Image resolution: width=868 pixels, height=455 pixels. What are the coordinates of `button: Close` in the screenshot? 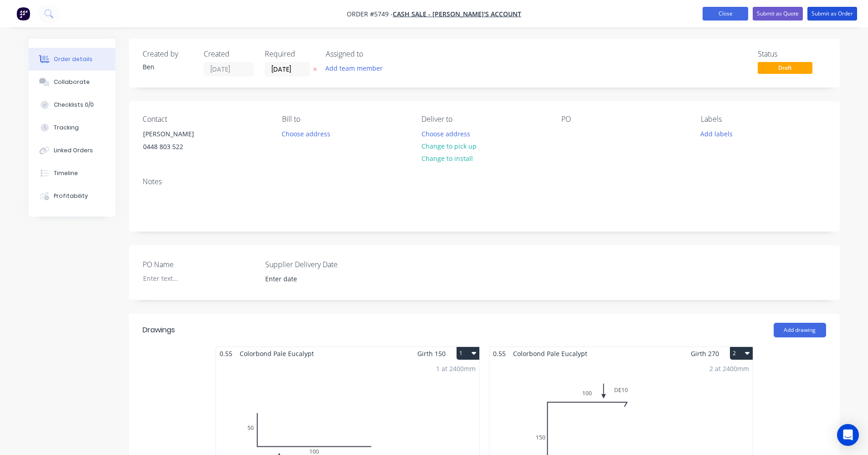 It's located at (726, 14).